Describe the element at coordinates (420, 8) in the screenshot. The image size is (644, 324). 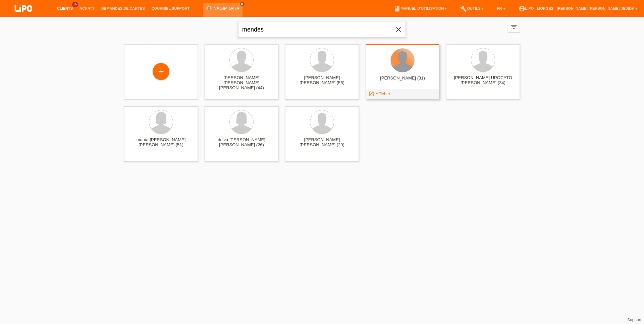
I see `a: bookManuel d’utilisation ▾` at that location.